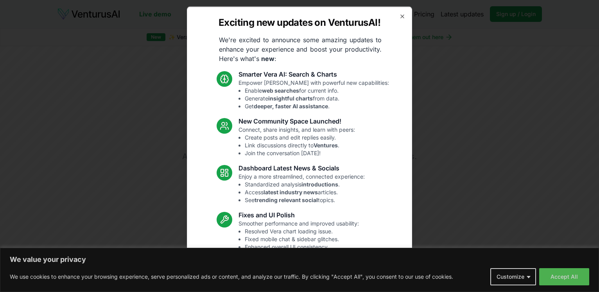  I want to click on li: See topics., so click(304, 200).